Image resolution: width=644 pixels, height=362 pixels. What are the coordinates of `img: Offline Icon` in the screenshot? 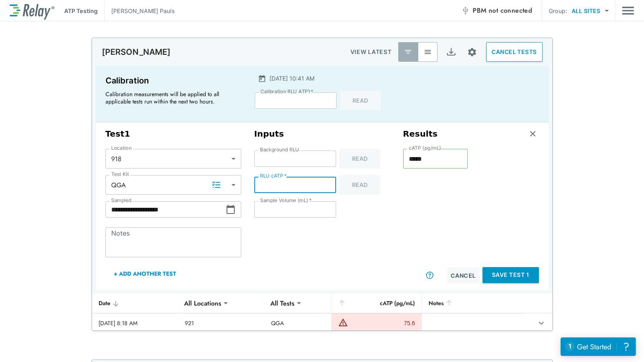 It's located at (465, 11).